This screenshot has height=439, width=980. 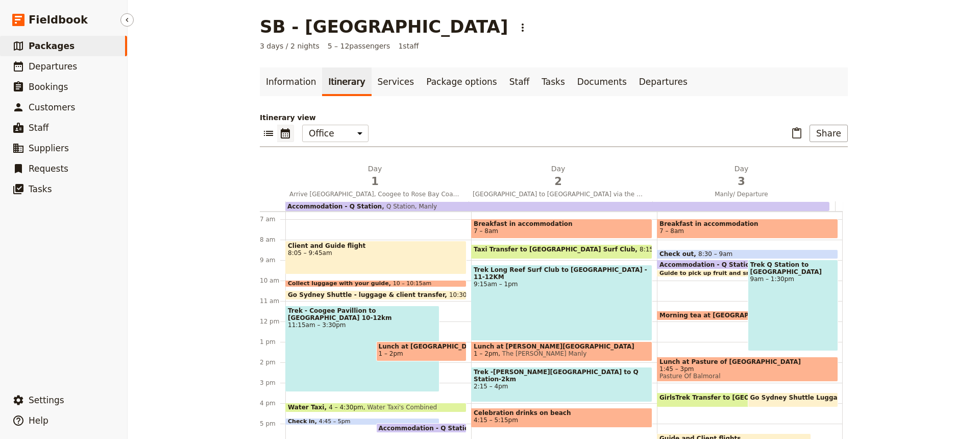 I want to click on button: Day3Manly/ Departure, so click(x=743, y=182).